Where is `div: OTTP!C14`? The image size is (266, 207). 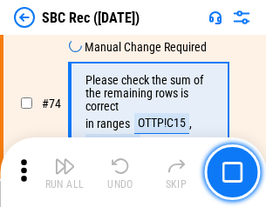 div: OTTP!C14 is located at coordinates (112, 145).